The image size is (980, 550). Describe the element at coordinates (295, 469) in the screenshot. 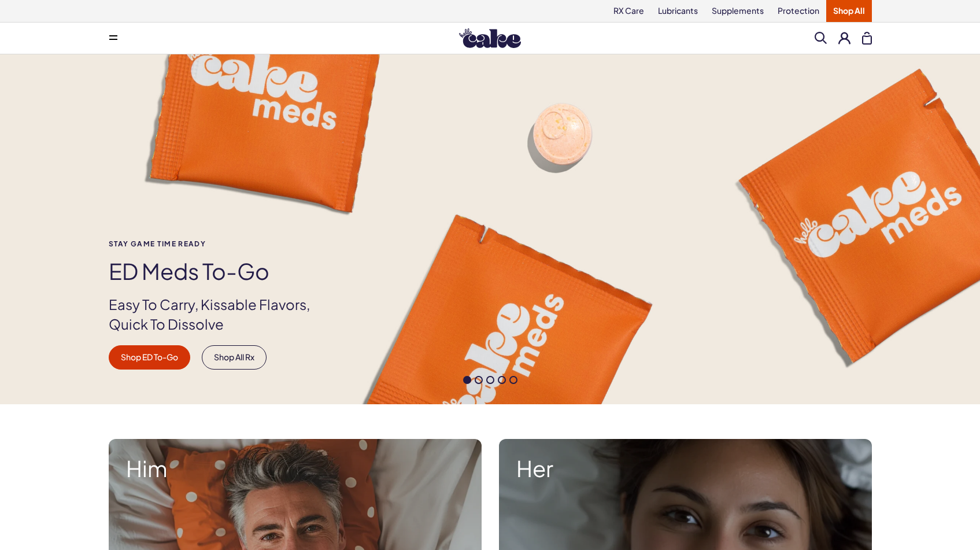

I see `strong: Him` at that location.